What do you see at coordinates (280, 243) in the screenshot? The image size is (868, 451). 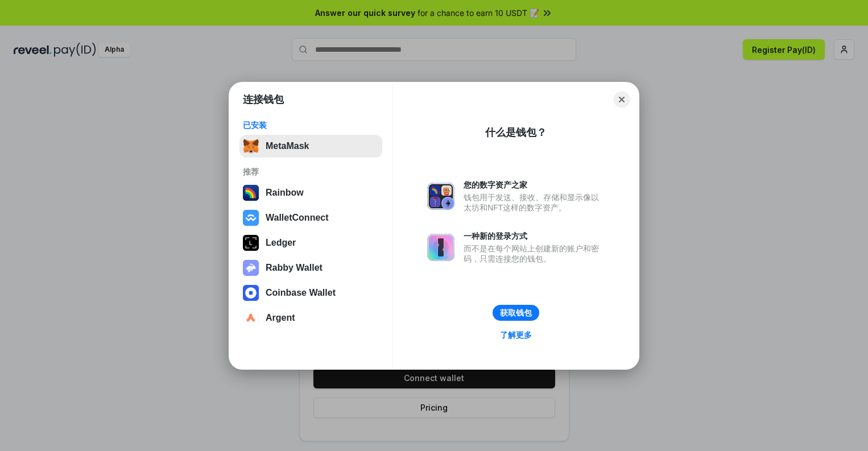 I see `div: Ledger` at bounding box center [280, 243].